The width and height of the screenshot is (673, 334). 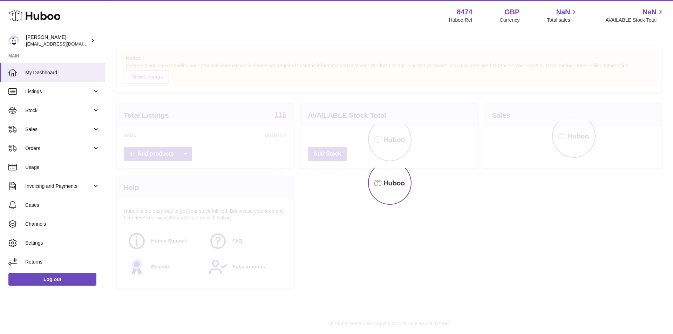 What do you see at coordinates (512, 12) in the screenshot?
I see `strong: GBP` at bounding box center [512, 12].